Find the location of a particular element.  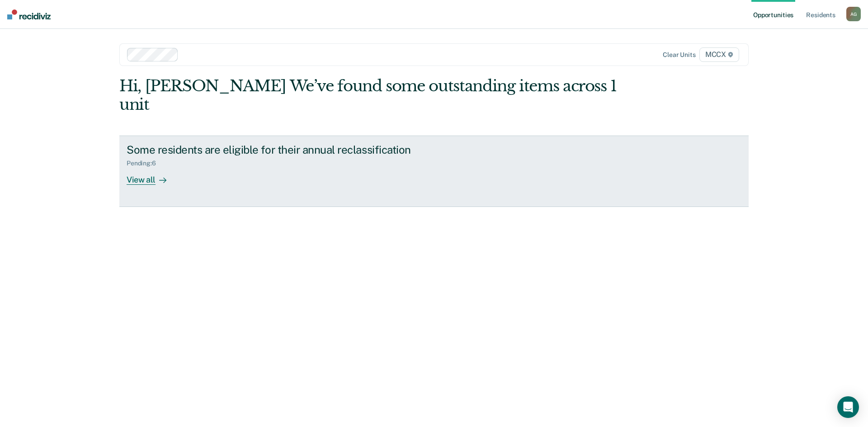

div: View all is located at coordinates (152, 176).